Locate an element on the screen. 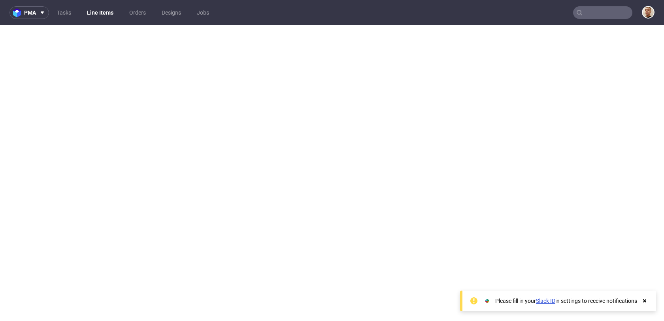  span: pma is located at coordinates (30, 13).